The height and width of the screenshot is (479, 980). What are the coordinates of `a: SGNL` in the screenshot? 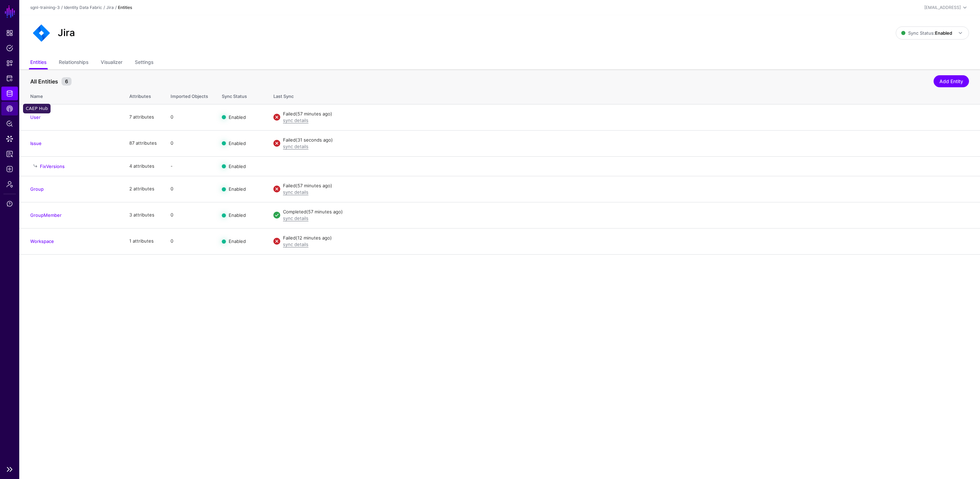 It's located at (10, 12).